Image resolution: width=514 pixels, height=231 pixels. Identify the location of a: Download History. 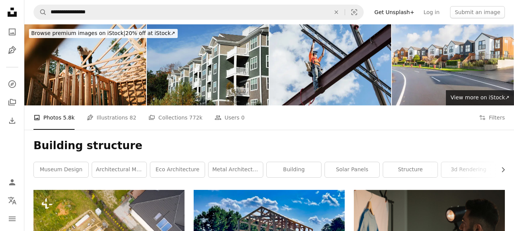
(12, 121).